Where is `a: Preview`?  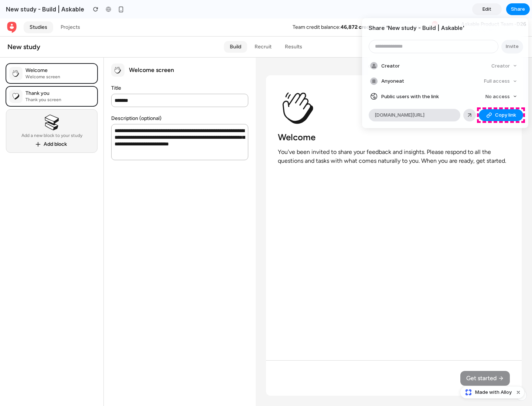
a: Preview is located at coordinates (494, 28).